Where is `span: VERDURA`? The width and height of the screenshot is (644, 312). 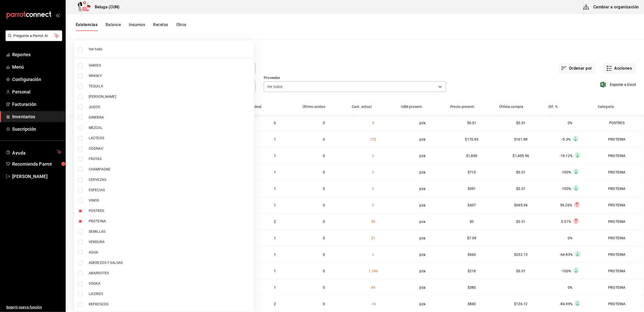
span: VERDURA is located at coordinates (170, 241).